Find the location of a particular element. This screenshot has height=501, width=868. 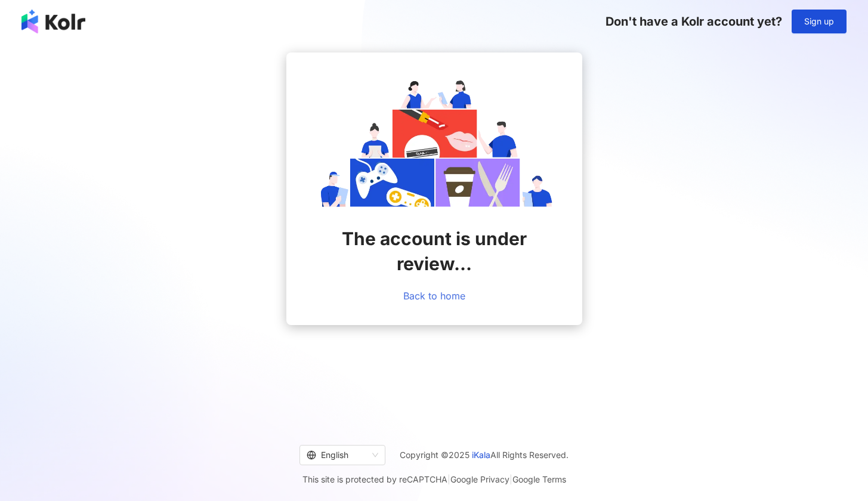

img: account is verifying is located at coordinates (434, 141).